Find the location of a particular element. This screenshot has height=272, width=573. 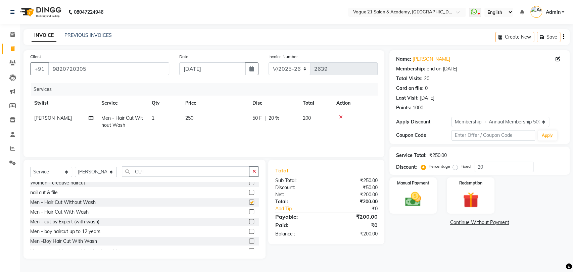

div: 0 is located at coordinates (426, 88).